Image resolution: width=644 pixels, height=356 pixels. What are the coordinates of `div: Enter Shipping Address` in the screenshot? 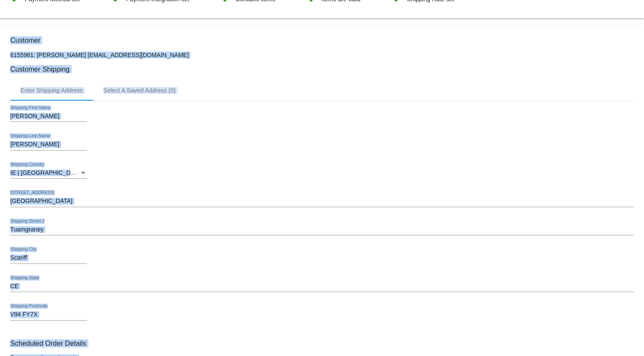 It's located at (52, 90).